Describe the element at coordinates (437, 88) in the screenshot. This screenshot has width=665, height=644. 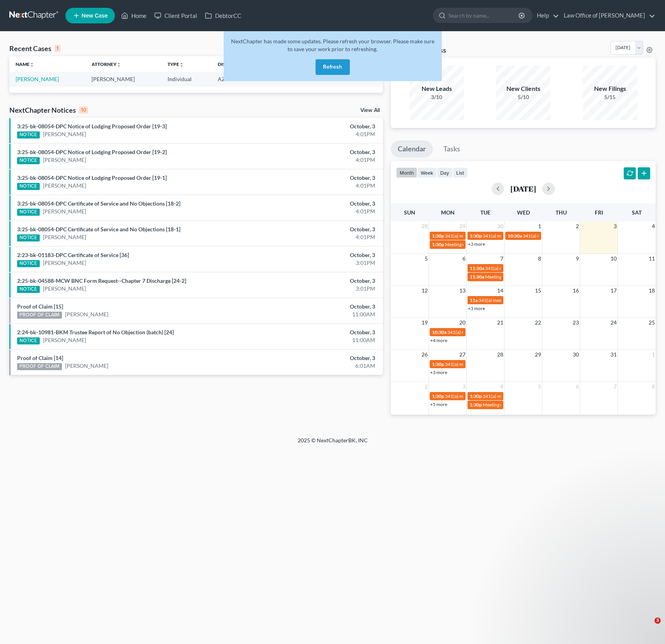
I see `div: New Leads` at that location.